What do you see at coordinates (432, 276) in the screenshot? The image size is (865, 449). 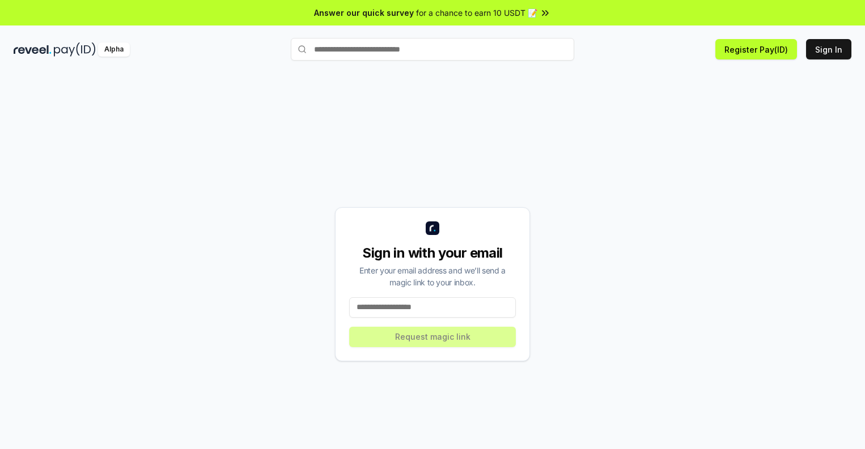 I see `div: Enter your email address and we’ll send a magic link to your inbox.` at bounding box center [432, 276].